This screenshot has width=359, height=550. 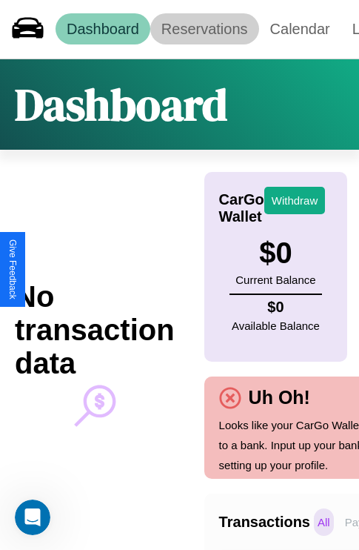 I want to click on p: Current Balance, so click(x=276, y=279).